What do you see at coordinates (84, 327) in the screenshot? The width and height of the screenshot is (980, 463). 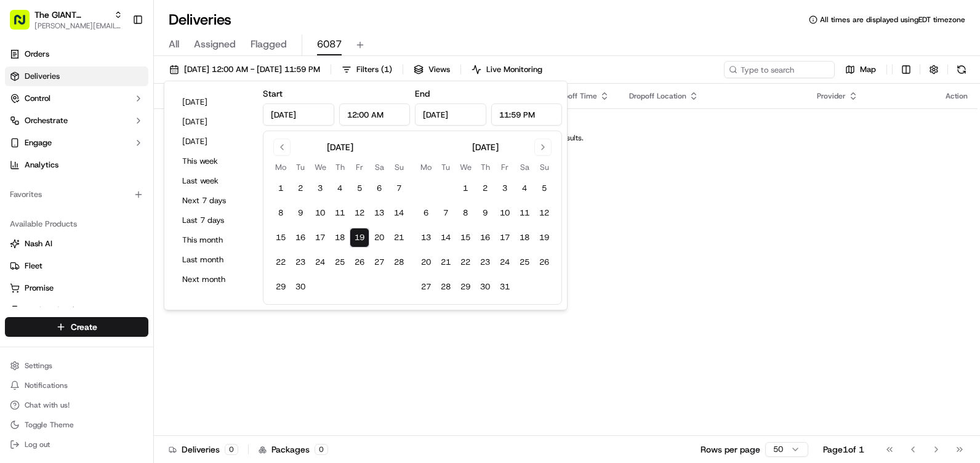 I see `span: Create` at bounding box center [84, 327].